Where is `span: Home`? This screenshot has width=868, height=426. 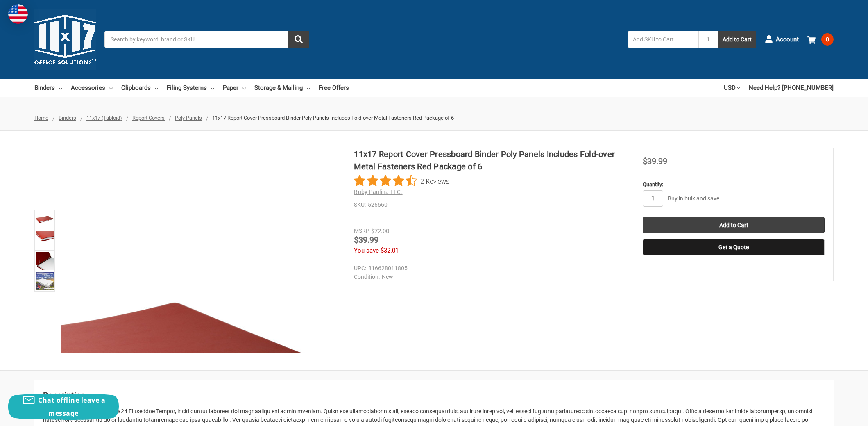
span: Home is located at coordinates (42, 118).